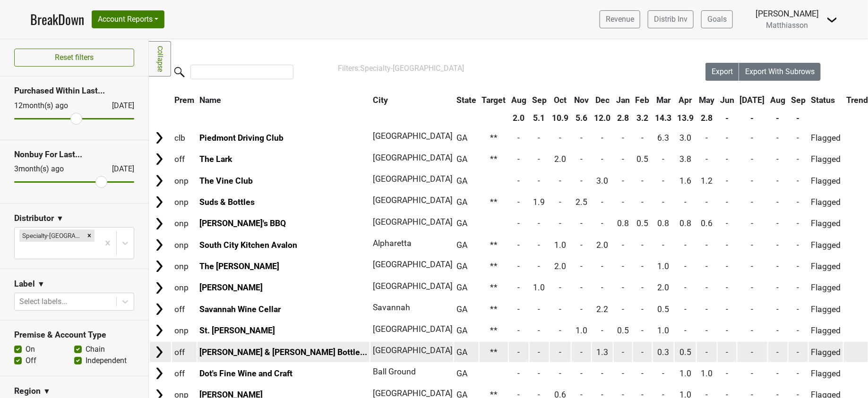  I want to click on a: Savannah Wine Cellar, so click(240, 309).